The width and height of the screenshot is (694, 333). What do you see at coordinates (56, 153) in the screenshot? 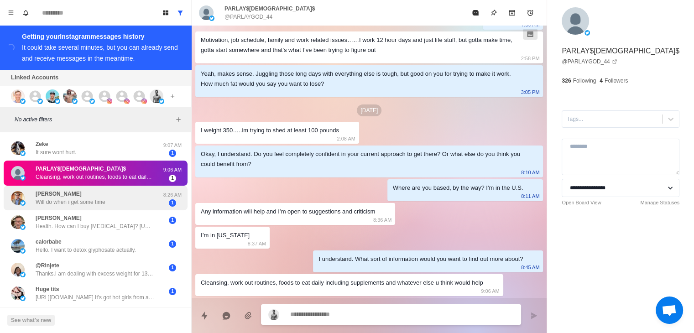
I see `p: It sure wont hurt.` at bounding box center [56, 153].